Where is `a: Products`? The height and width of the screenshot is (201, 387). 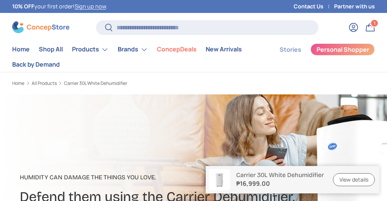 a: Products is located at coordinates (90, 49).